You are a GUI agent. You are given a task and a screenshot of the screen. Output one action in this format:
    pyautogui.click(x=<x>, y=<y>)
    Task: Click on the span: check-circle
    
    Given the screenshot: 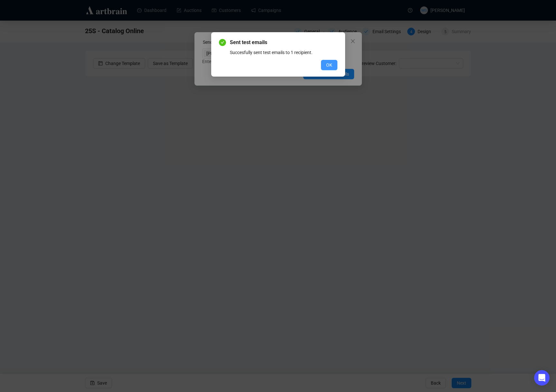 What is the action you would take?
    pyautogui.click(x=222, y=43)
    